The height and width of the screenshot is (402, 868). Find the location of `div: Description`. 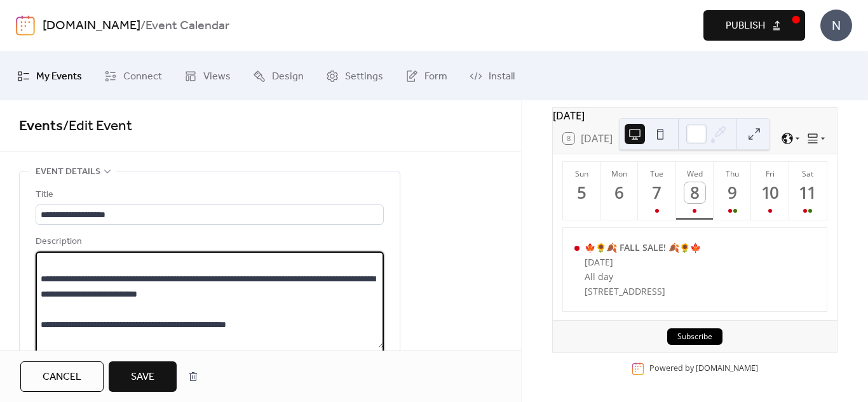

div: Description is located at coordinates (208, 242).